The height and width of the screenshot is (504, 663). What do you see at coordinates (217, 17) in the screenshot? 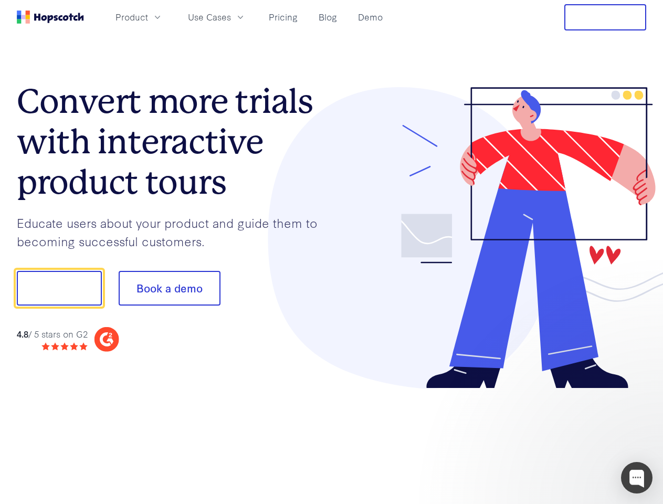
I see `button: Use Cases` at bounding box center [217, 17].